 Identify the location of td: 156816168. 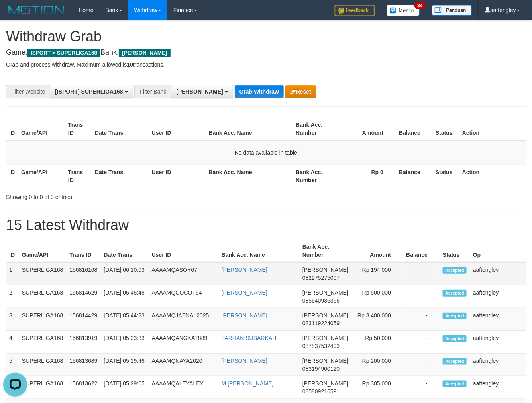
(83, 274).